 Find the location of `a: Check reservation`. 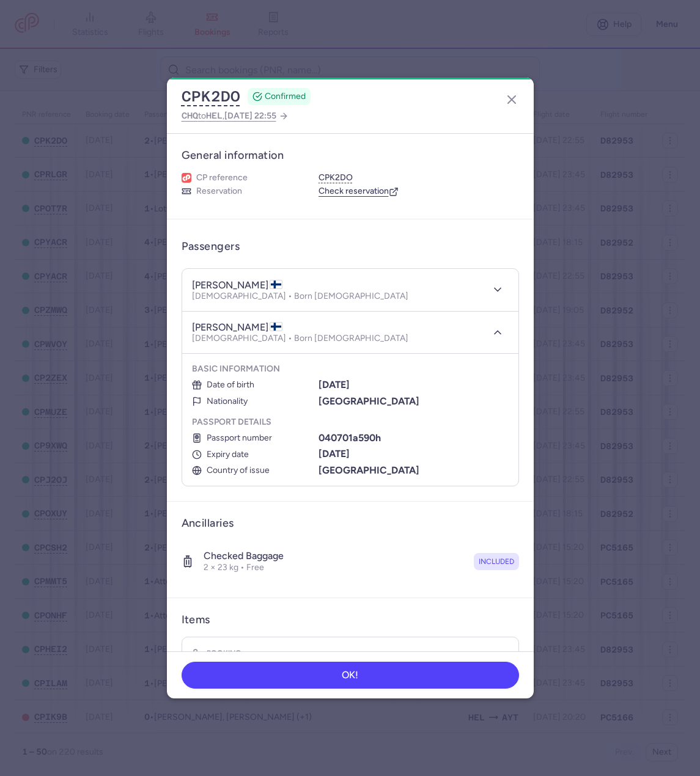

a: Check reservation is located at coordinates (358, 191).